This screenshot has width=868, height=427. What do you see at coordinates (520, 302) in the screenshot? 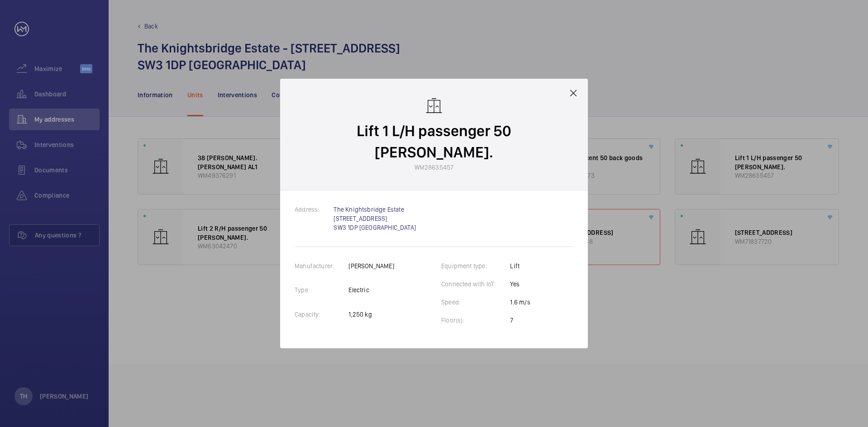
I see `p: 1.6 m/s` at bounding box center [520, 302].